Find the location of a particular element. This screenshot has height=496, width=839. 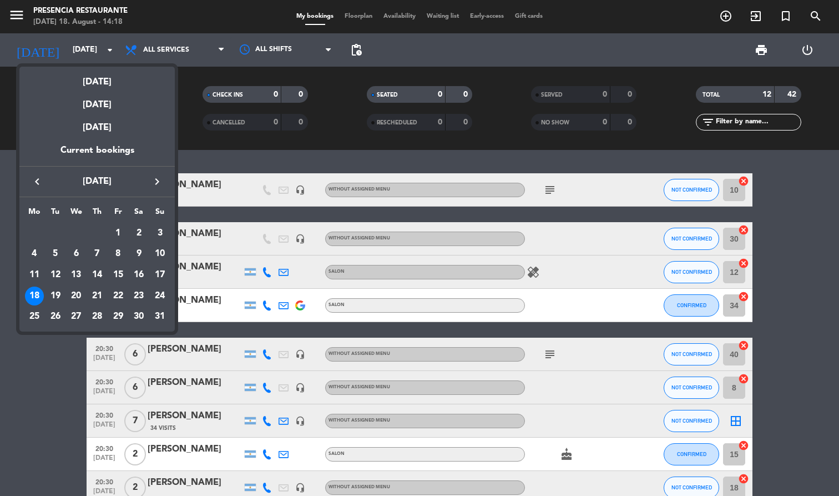

td: August 25, 2025 is located at coordinates (34, 317).